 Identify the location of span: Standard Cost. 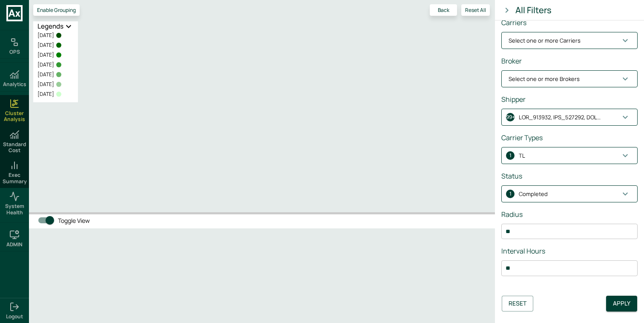
(14, 147).